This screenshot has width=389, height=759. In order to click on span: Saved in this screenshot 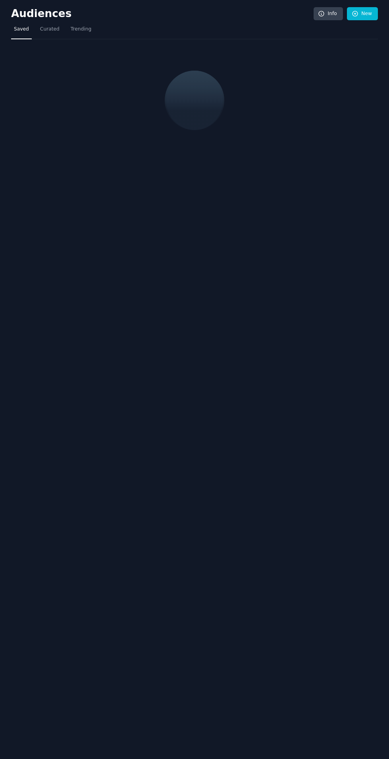, I will do `click(21, 29)`.